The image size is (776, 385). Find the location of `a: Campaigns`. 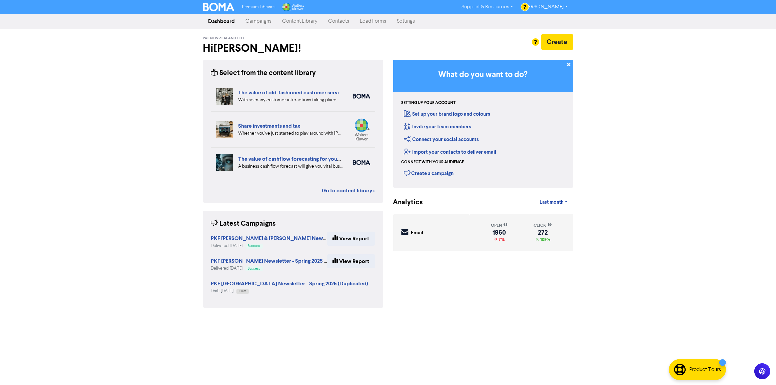

a: Campaigns is located at coordinates (259, 21).